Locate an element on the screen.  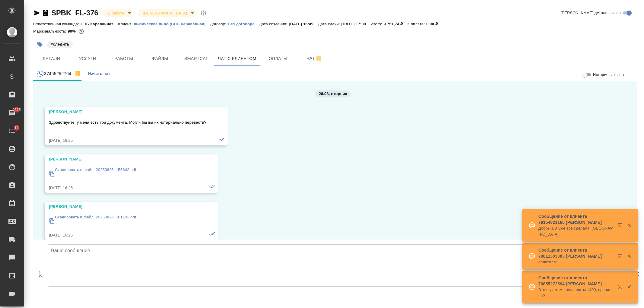
span: История заказов is located at coordinates (608, 75).